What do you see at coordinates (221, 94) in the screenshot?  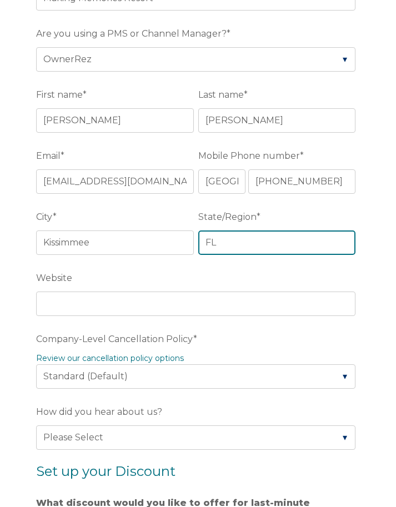 I see `span: Last name` at bounding box center [221, 94].